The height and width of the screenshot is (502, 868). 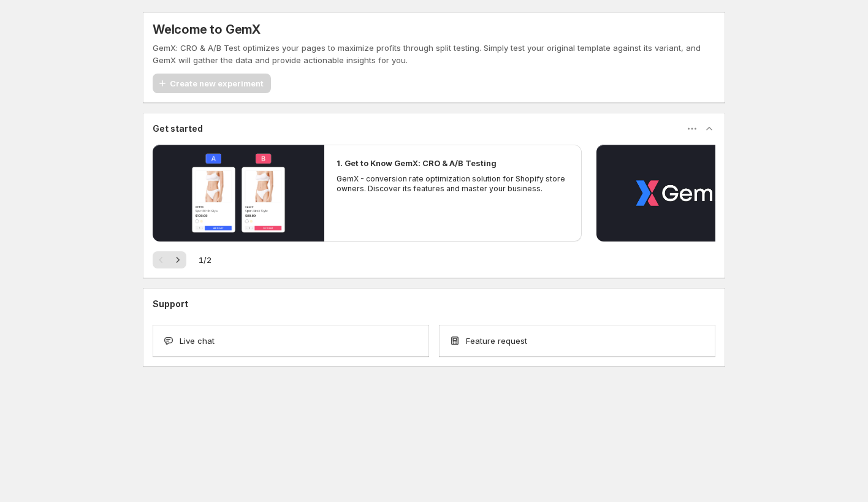 What do you see at coordinates (497, 341) in the screenshot?
I see `span: Feature request` at bounding box center [497, 341].